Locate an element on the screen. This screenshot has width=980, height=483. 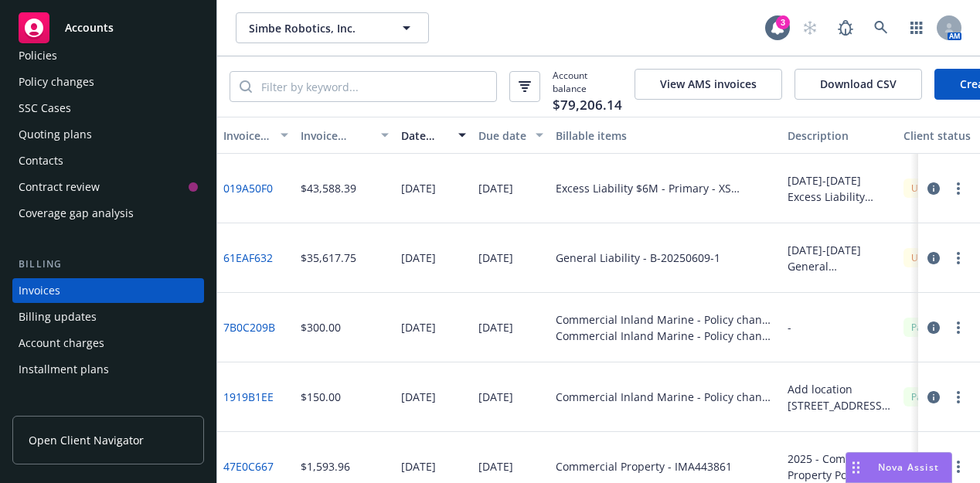
button: Description is located at coordinates (840, 135).